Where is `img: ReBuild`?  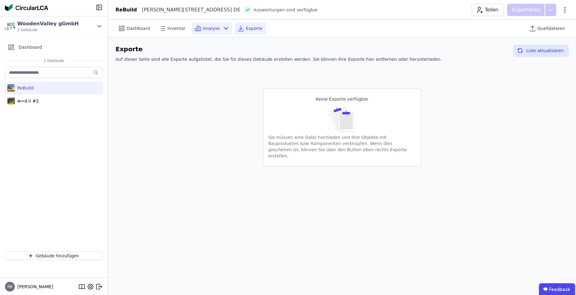 img: ReBuild is located at coordinates (11, 88).